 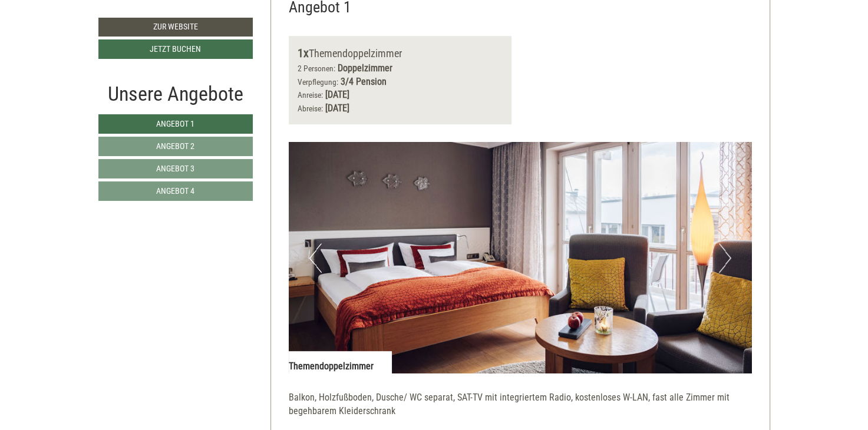 I want to click on b: 1x, so click(x=303, y=53).